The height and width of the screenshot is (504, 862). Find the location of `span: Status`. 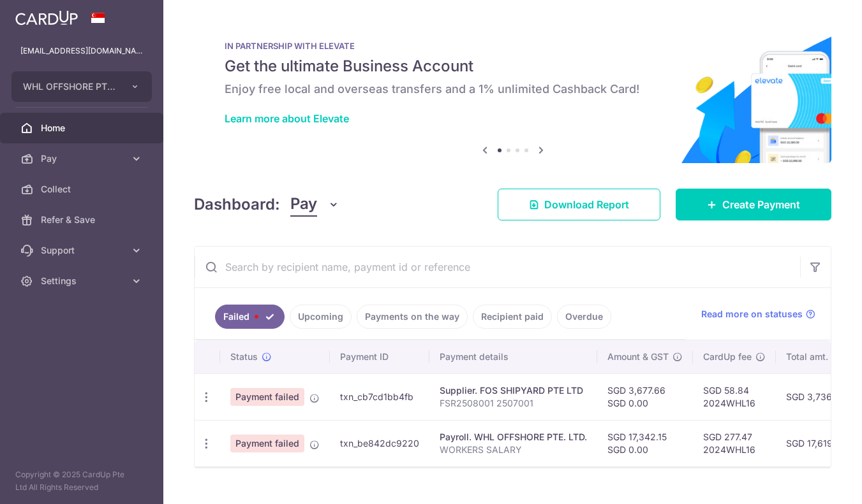

span: Status is located at coordinates (244, 357).